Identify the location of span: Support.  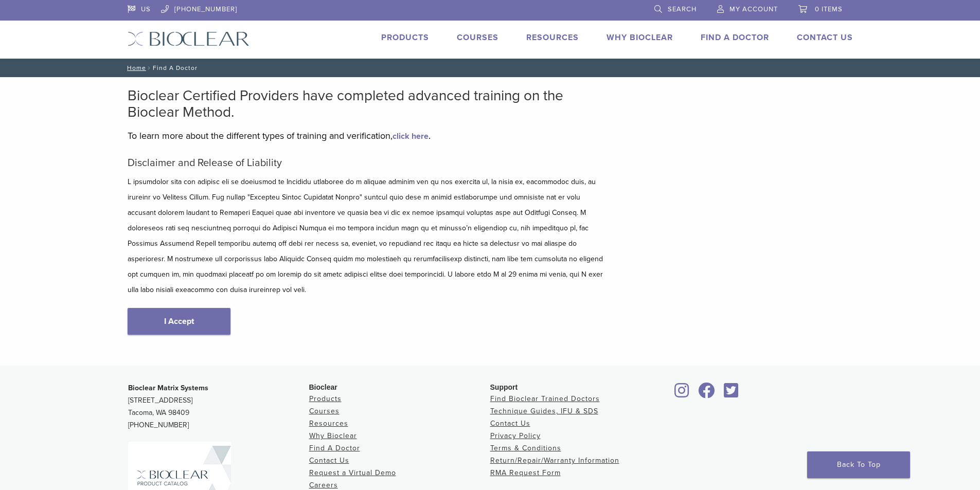
(504, 387).